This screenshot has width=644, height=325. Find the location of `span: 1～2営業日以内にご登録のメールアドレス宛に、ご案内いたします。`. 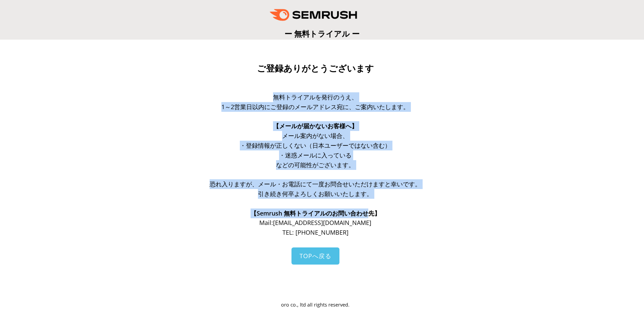

span: 1～2営業日以内にご登録のメールアドレス宛に、ご案内いたします。 is located at coordinates (316, 107).